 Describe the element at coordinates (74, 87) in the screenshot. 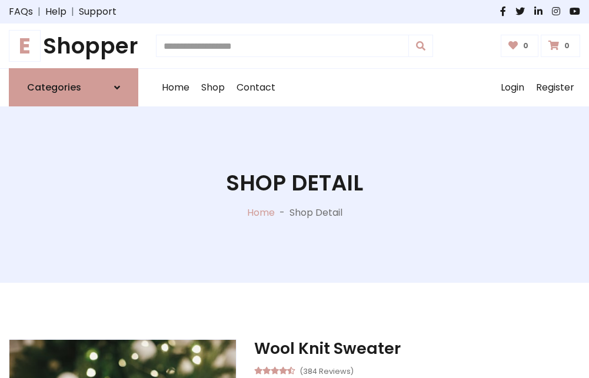

I see `a: Categories` at that location.